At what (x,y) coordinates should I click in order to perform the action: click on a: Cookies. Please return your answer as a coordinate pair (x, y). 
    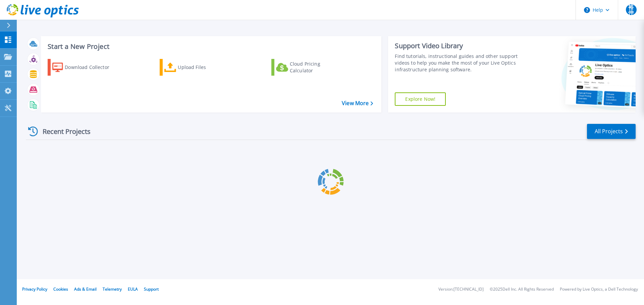
    Looking at the image, I should click on (60, 289).